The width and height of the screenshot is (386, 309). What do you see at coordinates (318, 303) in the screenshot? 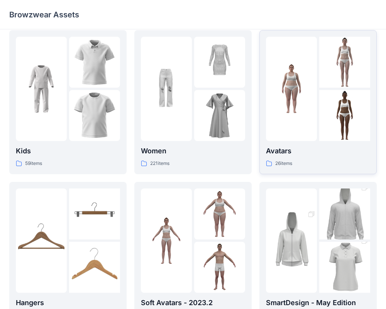
I see `p: SmartDesign - May Edition` at bounding box center [318, 303].